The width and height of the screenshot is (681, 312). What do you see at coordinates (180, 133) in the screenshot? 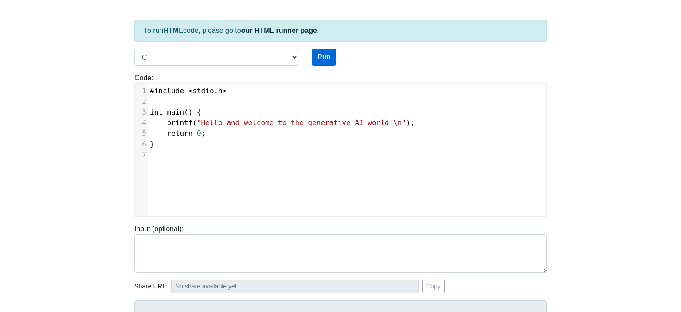
I see `span: return` at bounding box center [180, 133].